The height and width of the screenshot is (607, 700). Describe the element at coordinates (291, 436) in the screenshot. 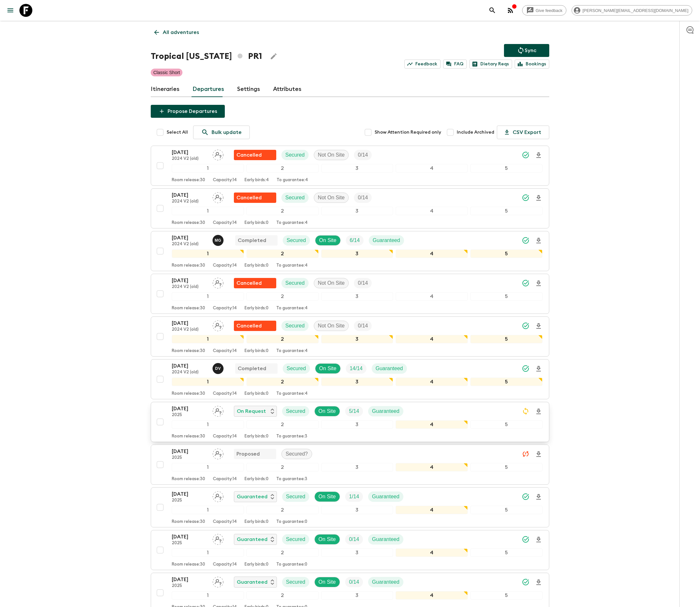

I see `p: To guarantee: 3` at that location.